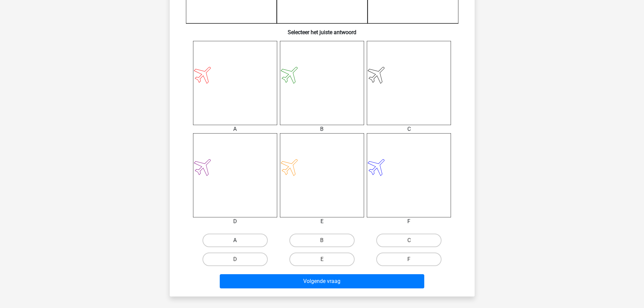  Describe the element at coordinates (409, 129) in the screenshot. I see `div: C` at that location.